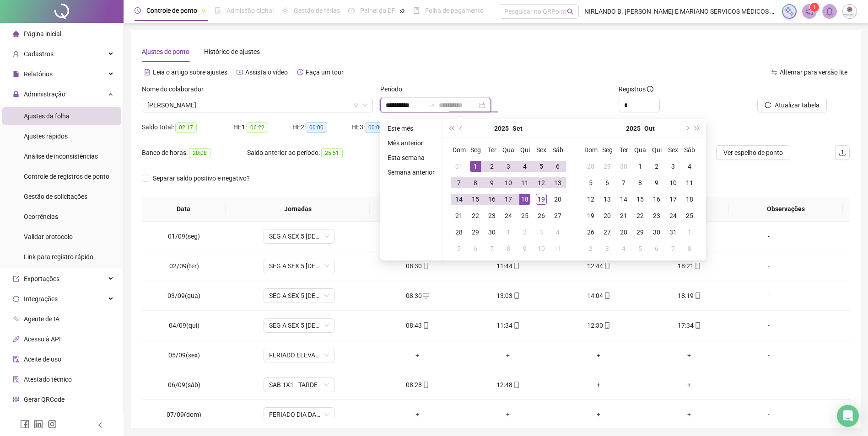  I want to click on span: Aceite de uso, so click(43, 359).